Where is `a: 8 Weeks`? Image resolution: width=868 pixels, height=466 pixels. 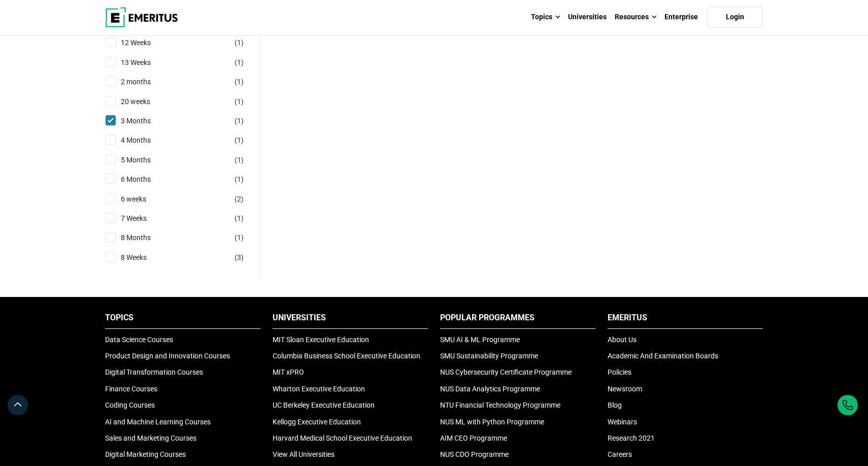 a: 8 Weeks is located at coordinates (144, 257).